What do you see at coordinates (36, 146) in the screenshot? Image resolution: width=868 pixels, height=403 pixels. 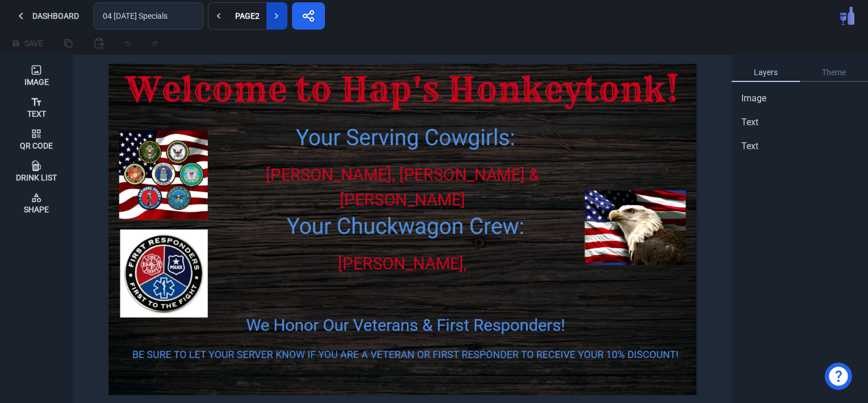 I see `div: Qr Code` at bounding box center [36, 146].